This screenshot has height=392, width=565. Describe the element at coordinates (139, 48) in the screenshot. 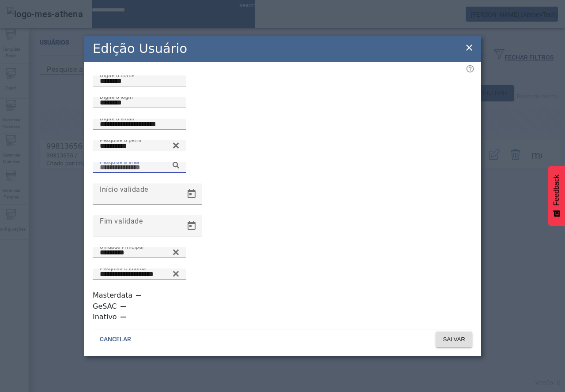

I see `h2: Edição Usuário` at that location.